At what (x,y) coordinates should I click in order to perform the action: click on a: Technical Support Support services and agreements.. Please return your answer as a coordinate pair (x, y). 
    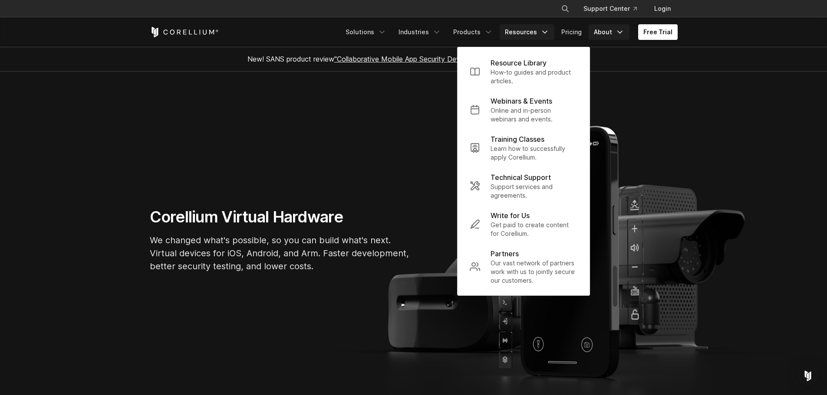
    Looking at the image, I should click on (523, 186).